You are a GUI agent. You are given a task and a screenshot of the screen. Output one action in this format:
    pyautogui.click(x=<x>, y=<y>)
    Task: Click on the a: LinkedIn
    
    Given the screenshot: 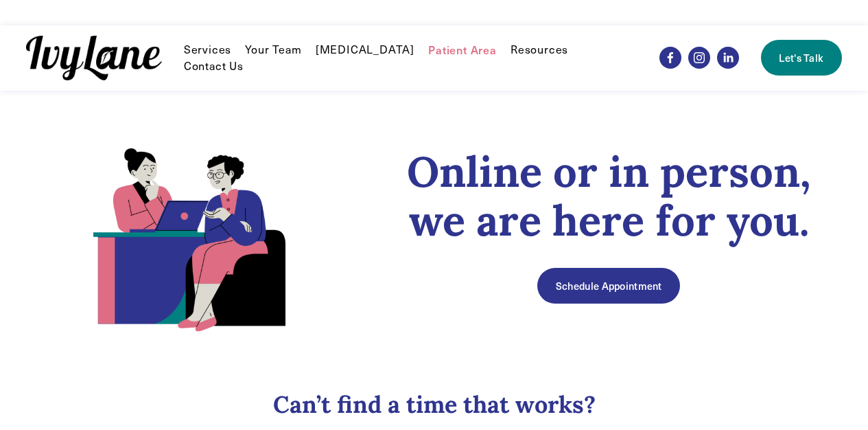 What is the action you would take?
    pyautogui.click(x=729, y=58)
    